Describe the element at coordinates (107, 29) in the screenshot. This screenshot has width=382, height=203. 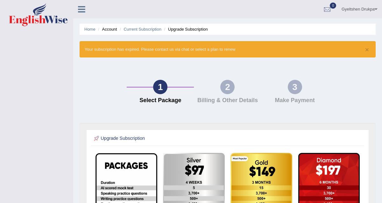
I see `li: Account` at that location.